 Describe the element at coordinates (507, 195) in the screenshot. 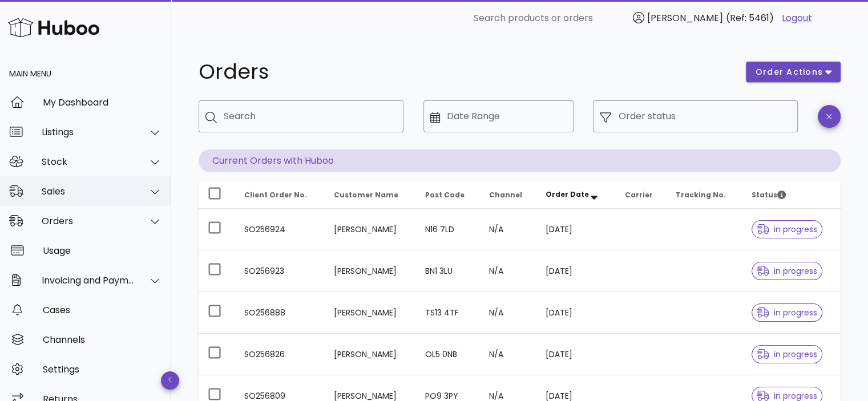

I see `th: Channel` at that location.